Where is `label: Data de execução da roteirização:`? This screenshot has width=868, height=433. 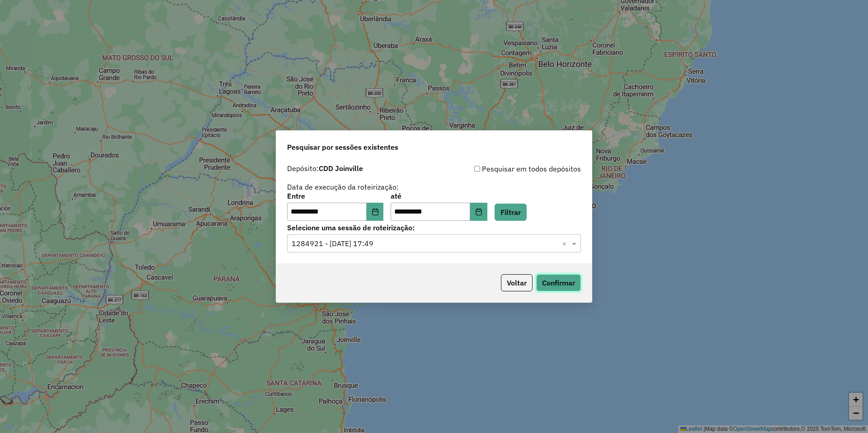 label: Data de execução da roteirização: is located at coordinates (342, 187).